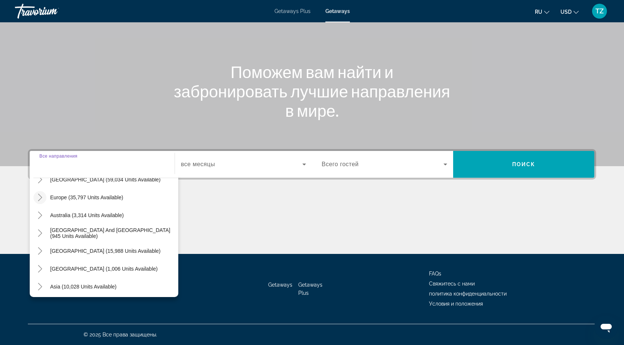  What do you see at coordinates (112, 197) in the screenshot?
I see `button: Europe (35,797 units available)` at bounding box center [112, 197].